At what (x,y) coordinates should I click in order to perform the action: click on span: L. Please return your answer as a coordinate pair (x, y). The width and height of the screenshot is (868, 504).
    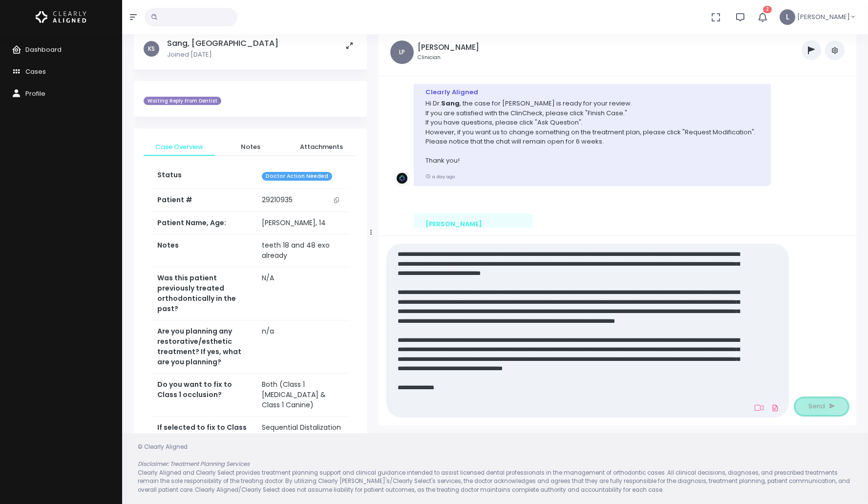
    Looking at the image, I should click on (788, 17).